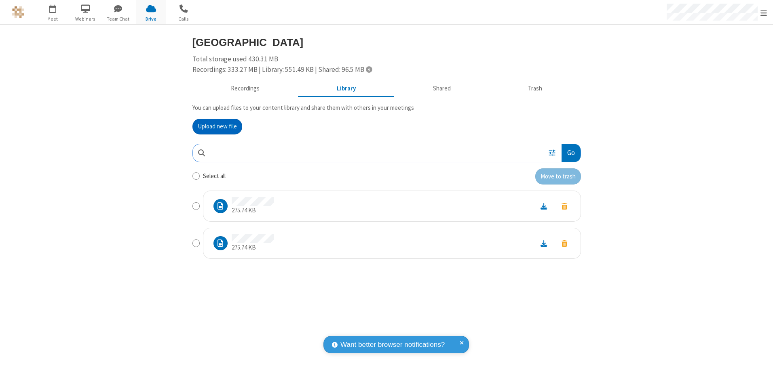 Image resolution: width=773 pixels, height=367 pixels. Describe the element at coordinates (386, 64) in the screenshot. I see `div: Total storage used 430.31 MB` at that location.